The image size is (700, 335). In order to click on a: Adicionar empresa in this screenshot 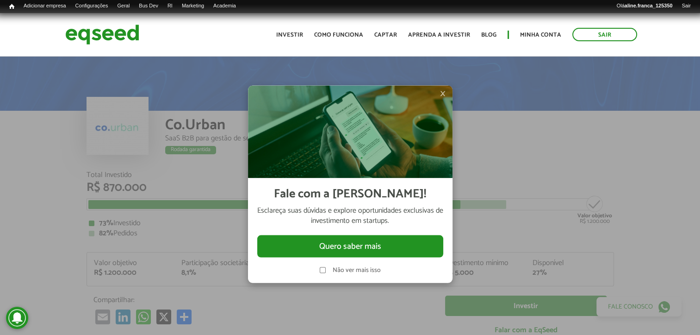, I will do `click(45, 6)`.